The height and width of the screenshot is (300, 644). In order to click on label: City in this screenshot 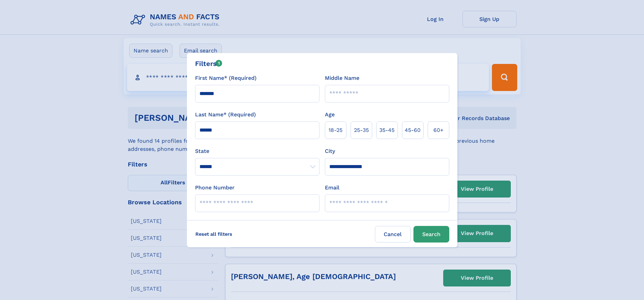, I will do `click(330, 151)`.